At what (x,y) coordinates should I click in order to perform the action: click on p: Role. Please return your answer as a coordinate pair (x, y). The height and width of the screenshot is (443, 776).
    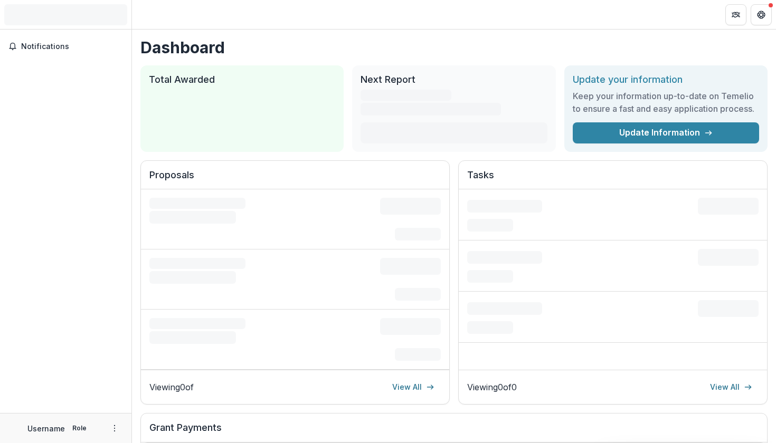
    Looking at the image, I should click on (79, 429).